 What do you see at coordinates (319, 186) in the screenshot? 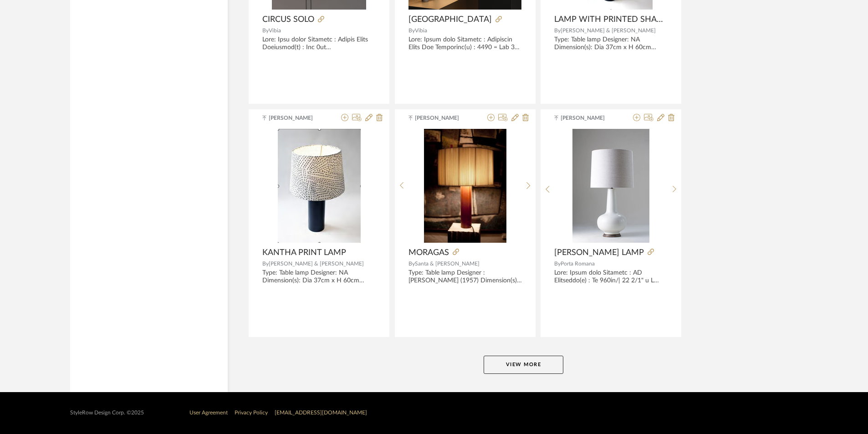
I see `img: KANTHA PRINT LAMP` at bounding box center [319, 186].